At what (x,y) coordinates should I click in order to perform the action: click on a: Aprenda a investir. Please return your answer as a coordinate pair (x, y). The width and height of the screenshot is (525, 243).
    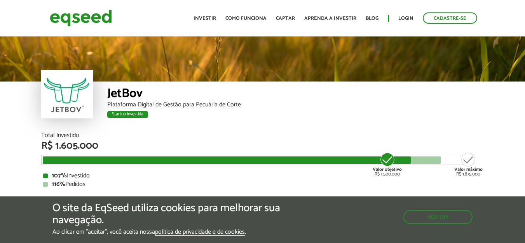
    Looking at the image, I should click on (331, 18).